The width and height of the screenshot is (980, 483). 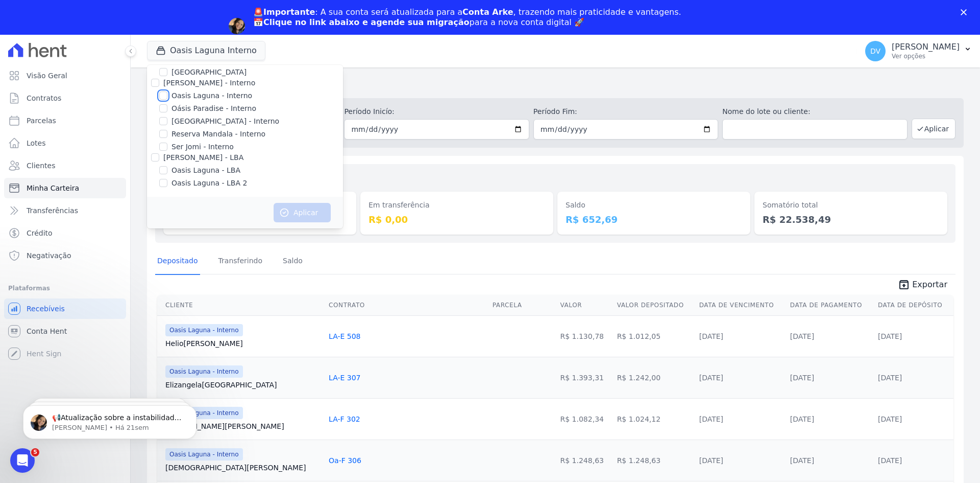 What do you see at coordinates (209, 183) in the screenshot?
I see `label: Oasis Laguna - LBA 2` at bounding box center [209, 183].